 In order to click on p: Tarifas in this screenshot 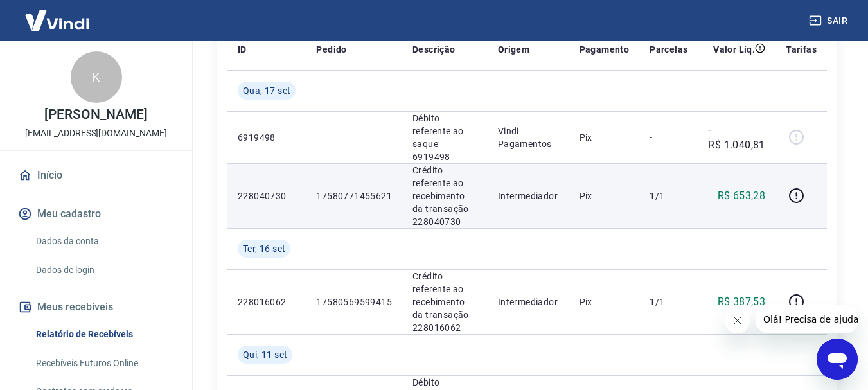, I will do `click(802, 50)`.